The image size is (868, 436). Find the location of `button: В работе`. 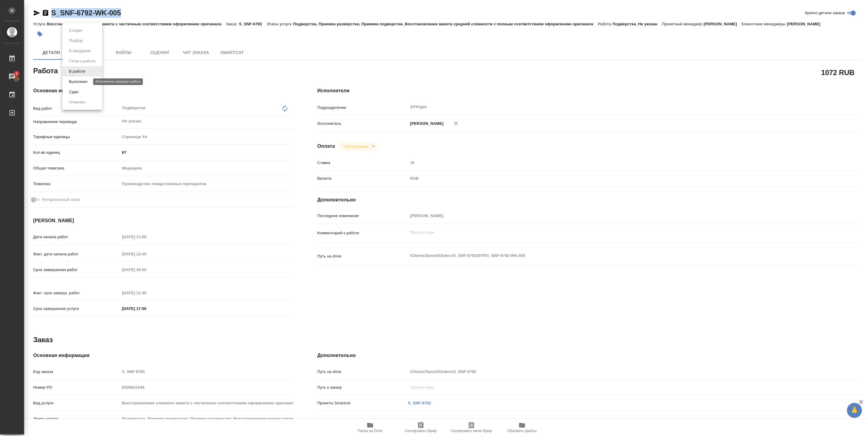

button: В работе is located at coordinates (77, 71).